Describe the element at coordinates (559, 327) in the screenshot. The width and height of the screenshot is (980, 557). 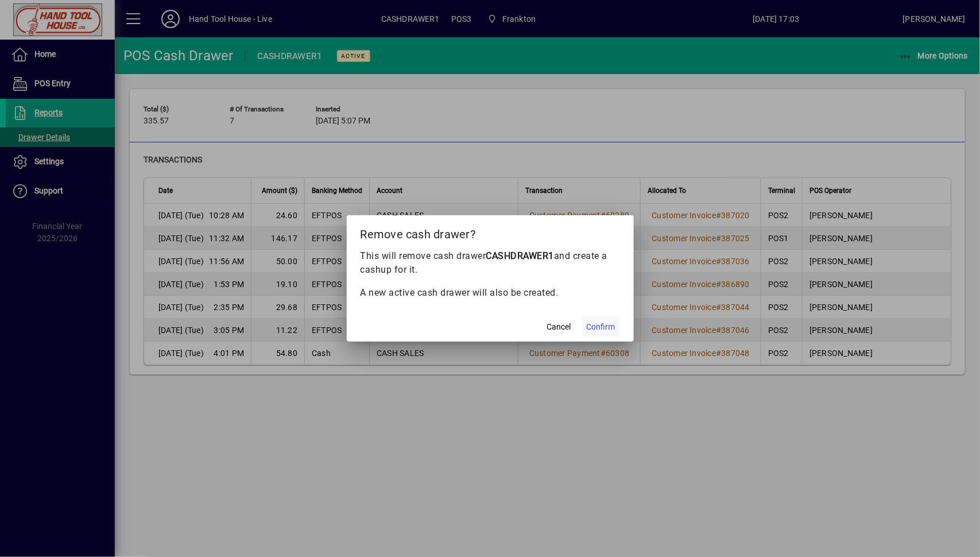
I see `span: Cancel` at that location.